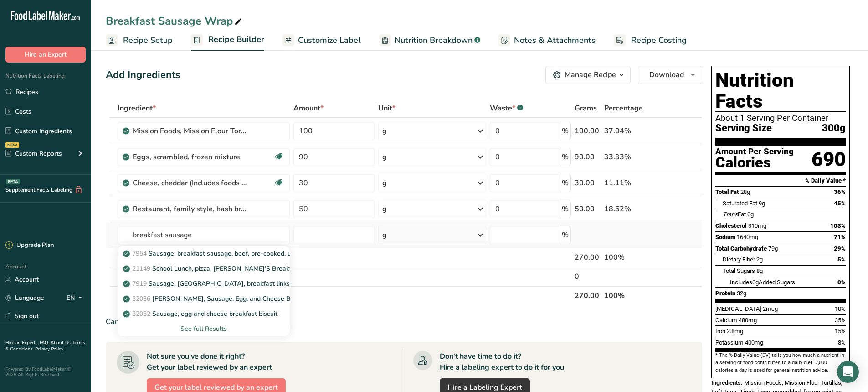 This screenshot has height=392, width=868. What do you see at coordinates (236, 39) in the screenshot?
I see `span: Recipe Builder` at bounding box center [236, 39].